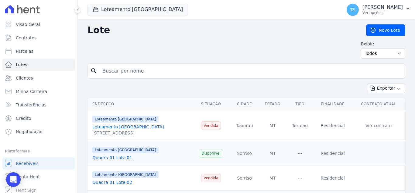 The width and height of the screenshot is (415, 193). What do you see at coordinates (245, 125) in the screenshot?
I see `td: Tapurah` at bounding box center [245, 125].